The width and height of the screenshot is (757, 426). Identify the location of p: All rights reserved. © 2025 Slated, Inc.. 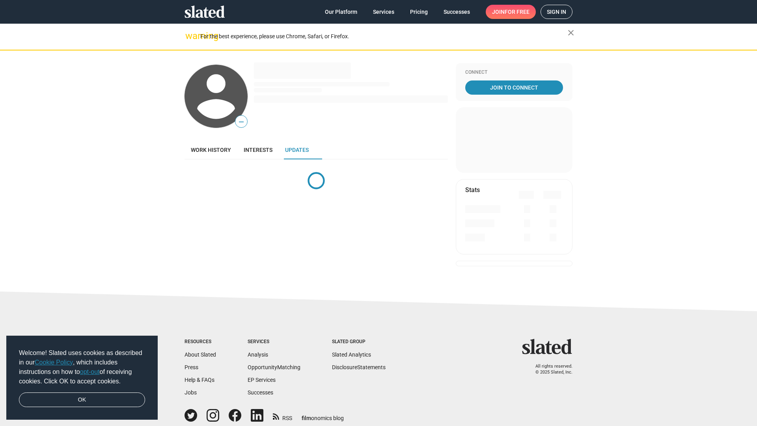
(549, 369).